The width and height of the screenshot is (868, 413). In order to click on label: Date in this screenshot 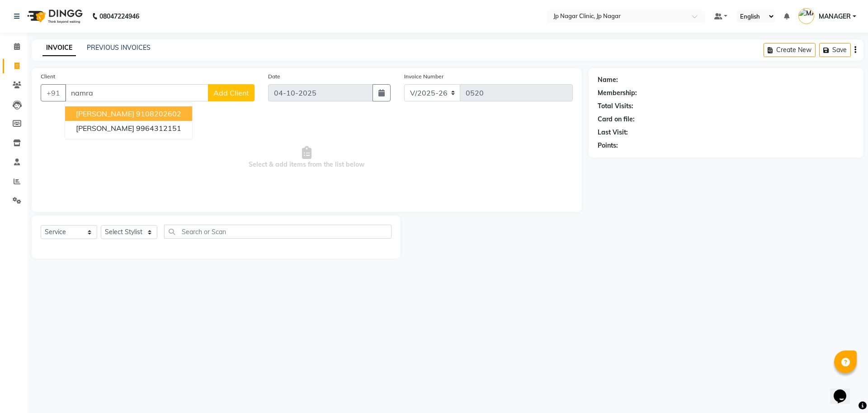, I will do `click(274, 77)`.